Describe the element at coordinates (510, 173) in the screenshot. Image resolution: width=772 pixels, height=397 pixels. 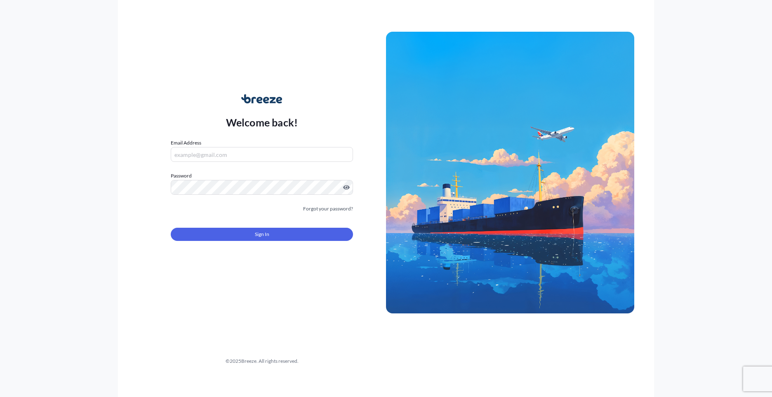
I see `img: Ship illustration` at that location.